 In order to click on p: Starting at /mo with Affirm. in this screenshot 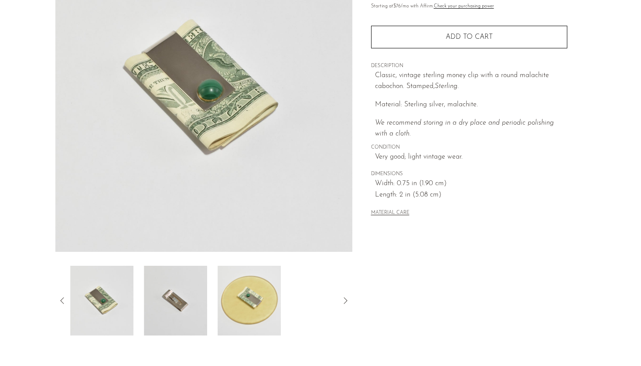, I will do `click(469, 7)`.